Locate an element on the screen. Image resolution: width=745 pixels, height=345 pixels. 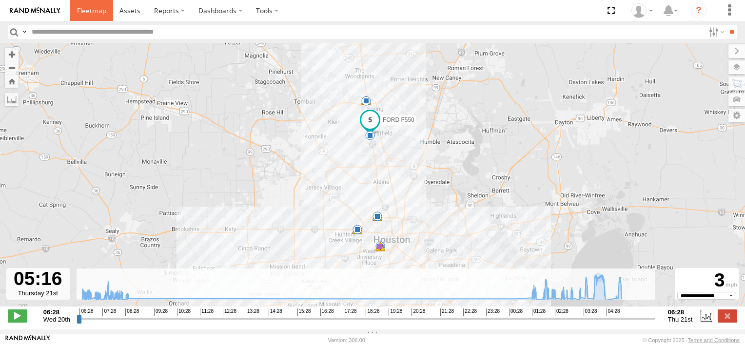
span: 02:28 is located at coordinates (562, 313).